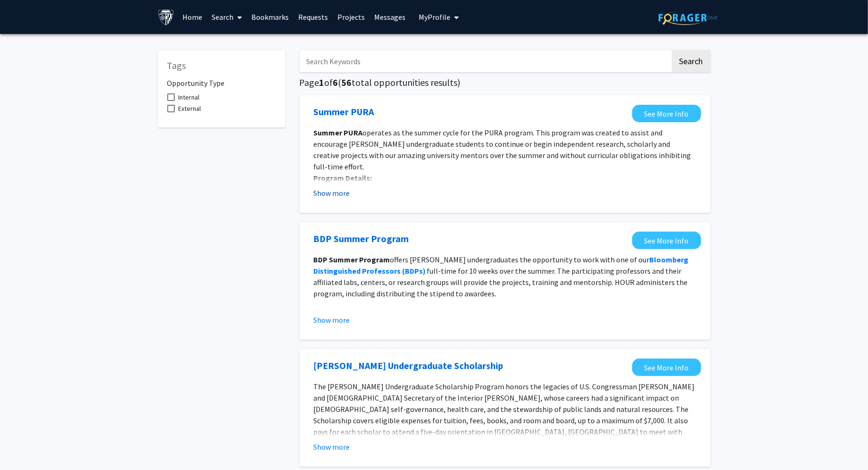 This screenshot has width=868, height=470. Describe the element at coordinates (226, 17) in the screenshot. I see `a: Search` at that location.